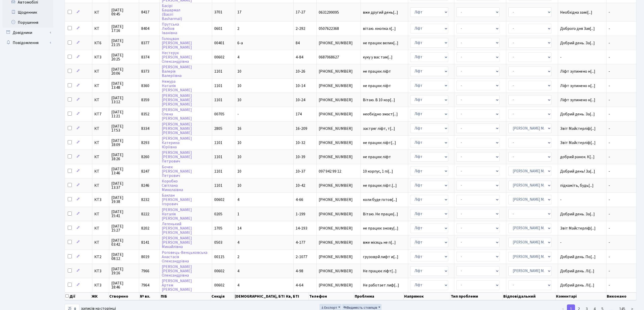 The image size is (644, 310). What do you see at coordinates (380, 114) in the screenshot?
I see `span: необхідно змаст[...]` at bounding box center [380, 114].